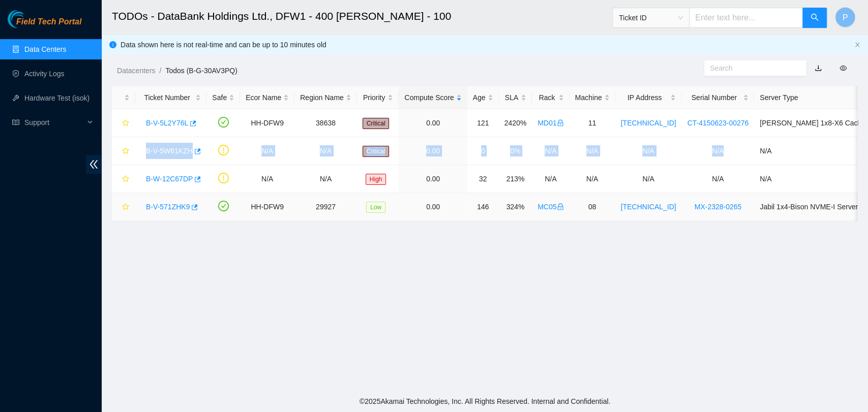  Describe the element at coordinates (814, 18) in the screenshot. I see `button: search` at that location.